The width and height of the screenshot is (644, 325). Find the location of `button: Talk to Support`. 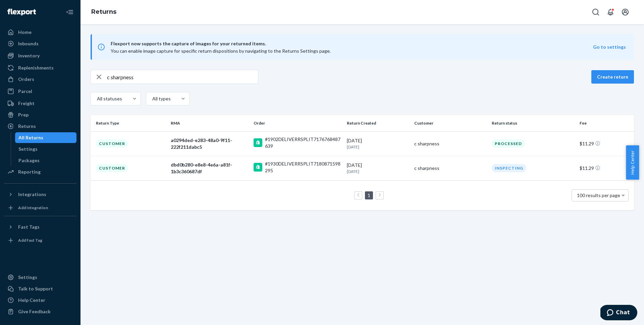

button: Talk to Support is located at coordinates (40, 288).